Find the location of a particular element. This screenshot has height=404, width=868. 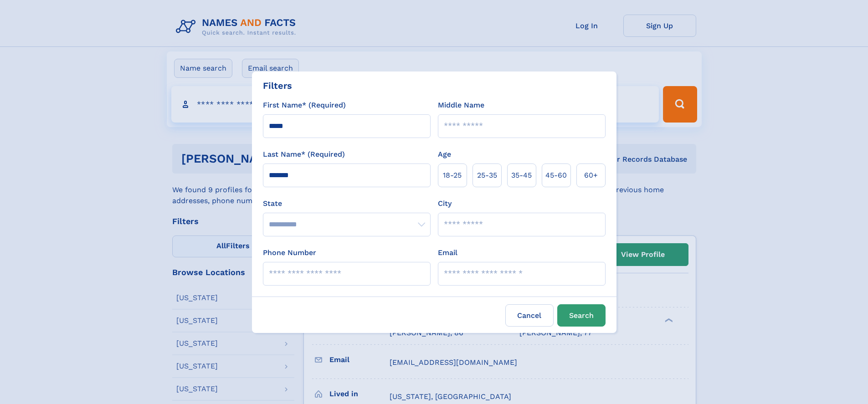

div: Filters is located at coordinates (277, 86).